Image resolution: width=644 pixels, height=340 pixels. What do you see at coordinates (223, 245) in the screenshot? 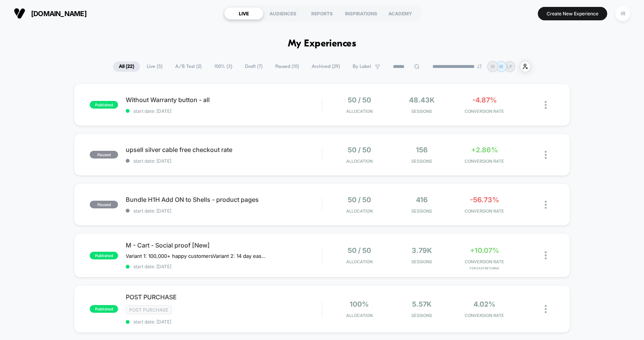
I see `span: M - Cart - Social proof [New]` at bounding box center [223, 245].